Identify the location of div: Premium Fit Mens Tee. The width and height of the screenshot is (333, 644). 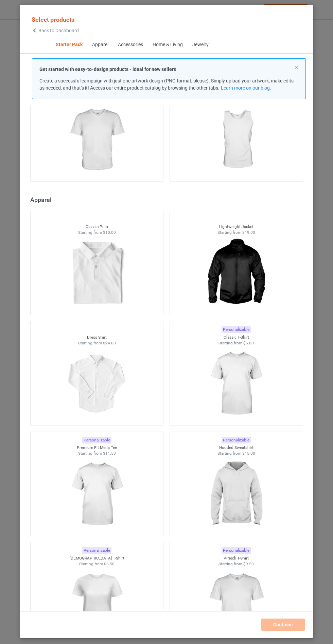
(97, 448).